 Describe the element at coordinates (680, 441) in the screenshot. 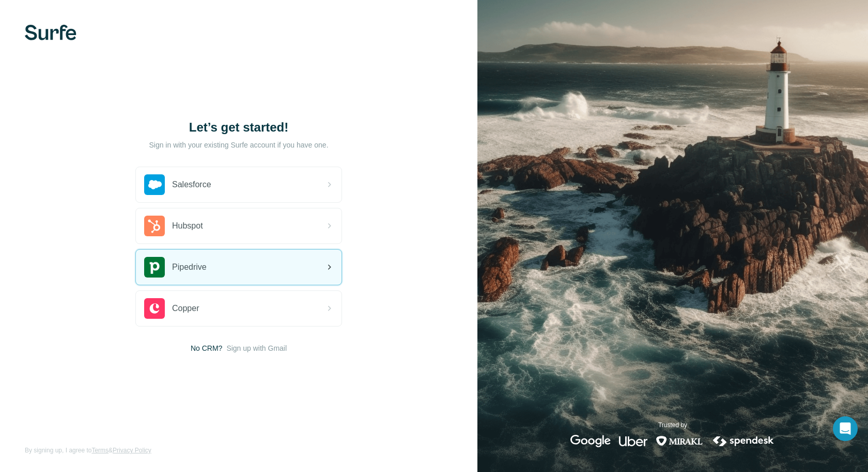

I see `img: mirakl's logo` at that location.